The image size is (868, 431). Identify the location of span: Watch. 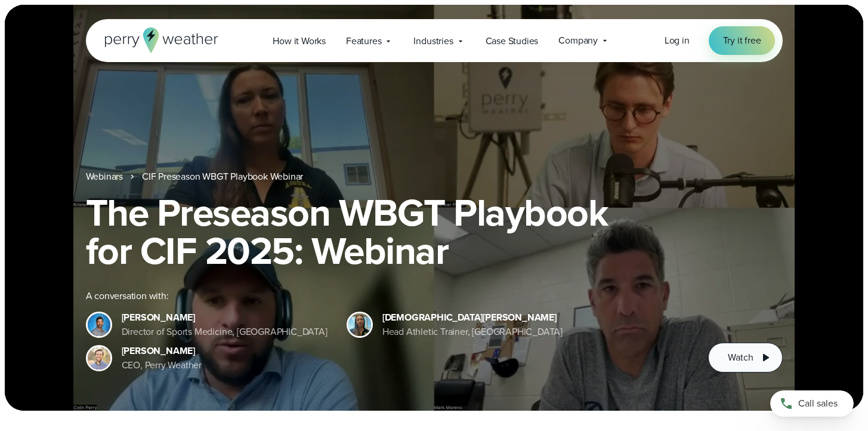
(740, 357).